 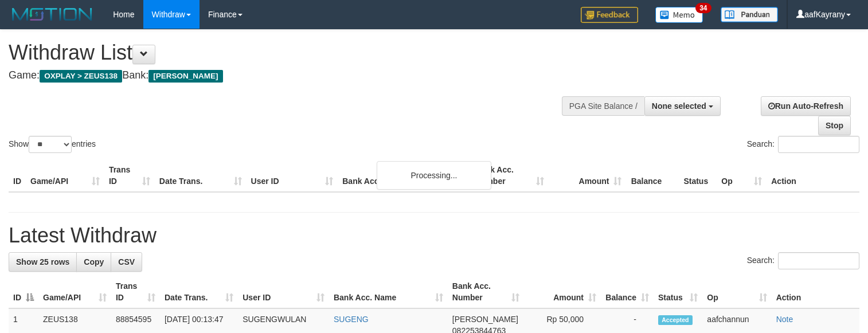 What do you see at coordinates (509, 175) in the screenshot?
I see `th: Bank Acc. Number` at bounding box center [509, 175].